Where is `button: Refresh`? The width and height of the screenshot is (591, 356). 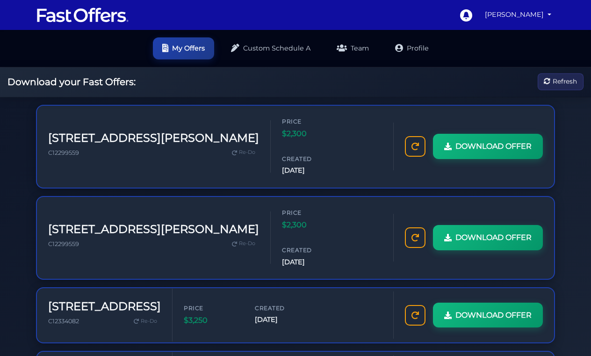
button: Refresh is located at coordinates (560, 82).